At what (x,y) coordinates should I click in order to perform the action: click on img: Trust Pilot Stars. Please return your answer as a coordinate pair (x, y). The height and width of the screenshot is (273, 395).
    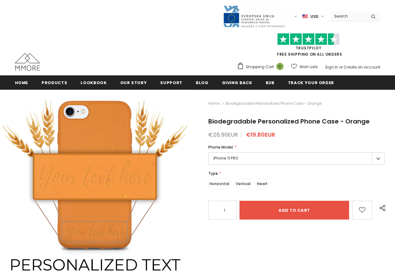
    Looking at the image, I should click on (308, 39).